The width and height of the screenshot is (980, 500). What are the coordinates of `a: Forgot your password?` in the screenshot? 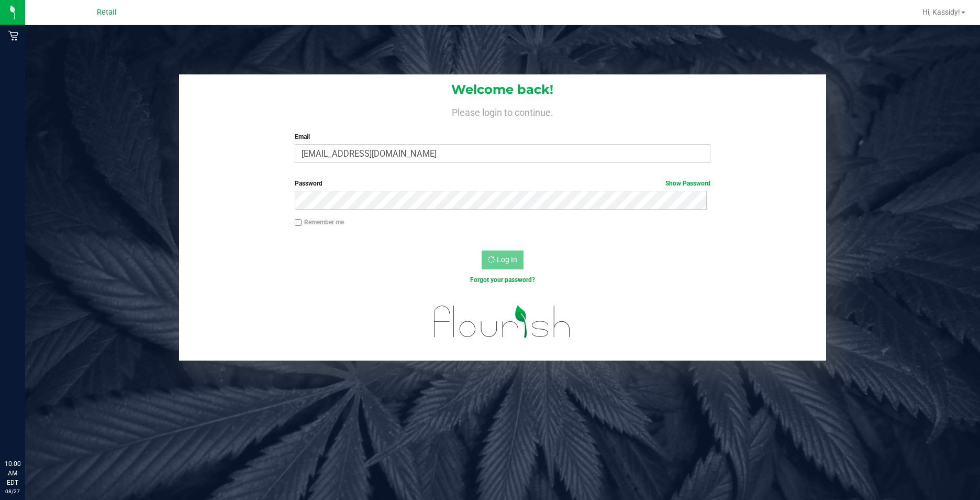 It's located at (503, 280).